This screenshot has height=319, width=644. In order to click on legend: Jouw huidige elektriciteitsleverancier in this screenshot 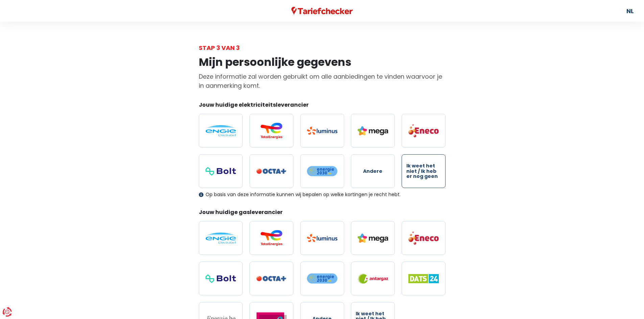, I will do `click(322, 106)`.